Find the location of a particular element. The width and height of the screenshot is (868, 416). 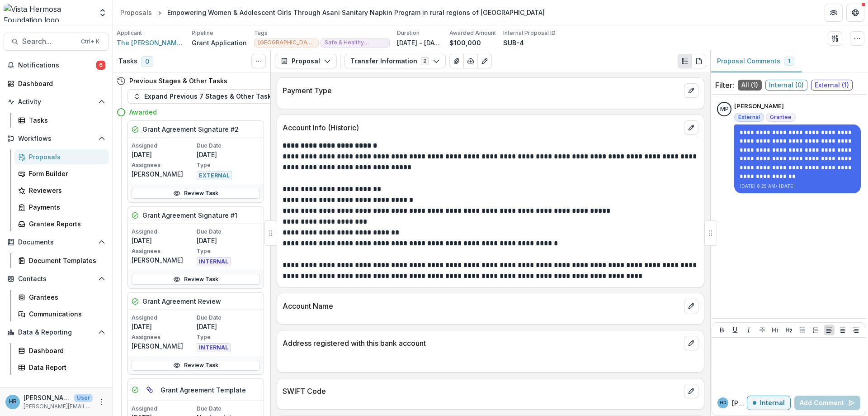

div: Payments is located at coordinates (65, 207).